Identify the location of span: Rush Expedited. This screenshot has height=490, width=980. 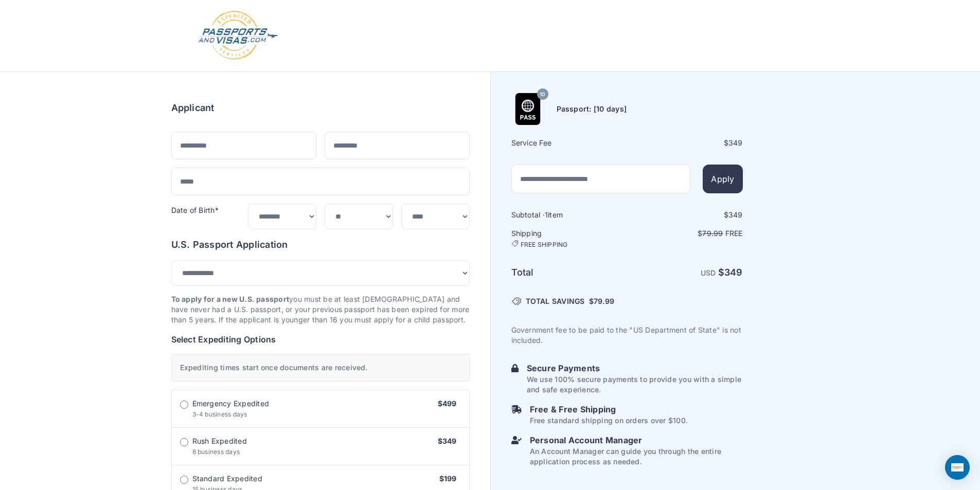
(219, 441).